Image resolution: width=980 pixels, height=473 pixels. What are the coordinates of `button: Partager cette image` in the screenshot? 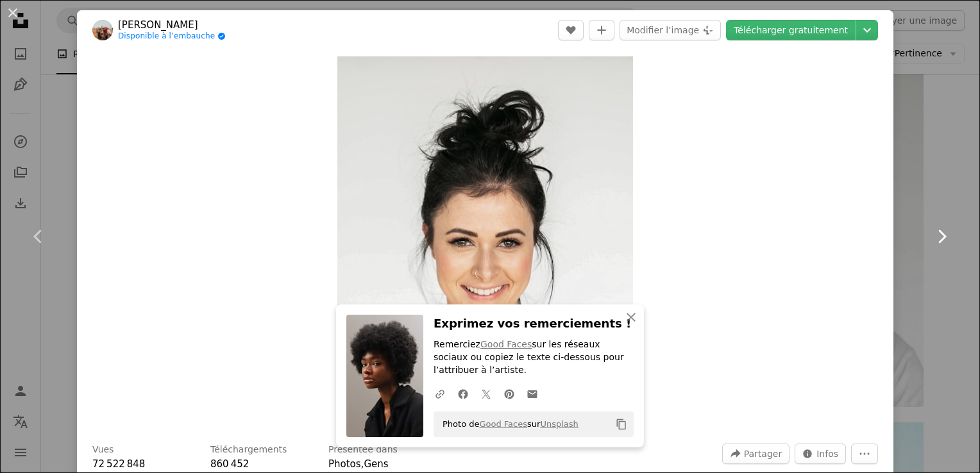 It's located at (756, 454).